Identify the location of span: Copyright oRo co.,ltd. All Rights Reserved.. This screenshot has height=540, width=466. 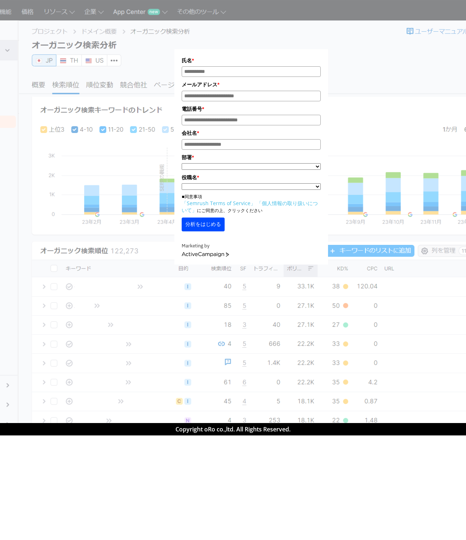
(233, 429).